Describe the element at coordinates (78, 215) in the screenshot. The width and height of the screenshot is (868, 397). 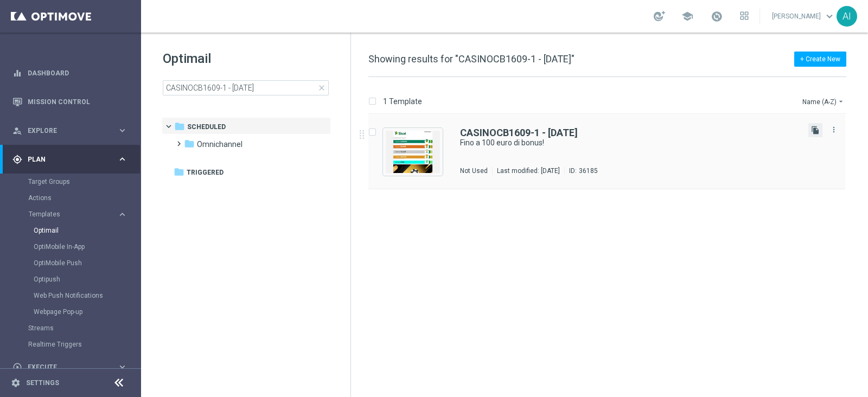
I see `div: Templates keyboard_arrow_right` at that location.